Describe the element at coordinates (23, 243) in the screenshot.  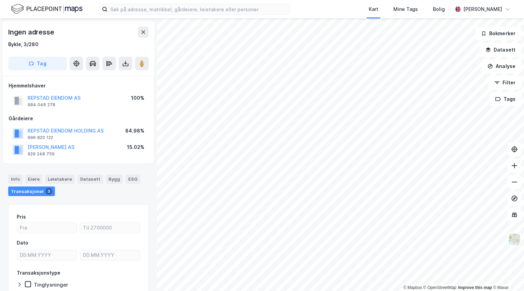
I see `div: Dato` at that location.